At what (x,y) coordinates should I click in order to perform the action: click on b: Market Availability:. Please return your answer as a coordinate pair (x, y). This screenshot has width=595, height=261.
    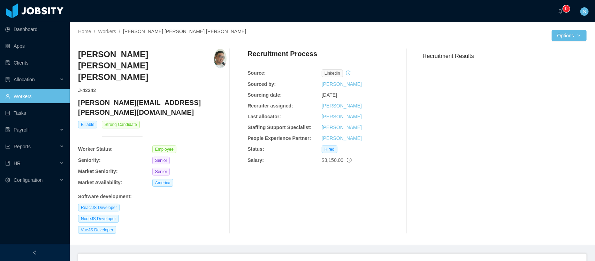
    Looking at the image, I should click on (100, 182).